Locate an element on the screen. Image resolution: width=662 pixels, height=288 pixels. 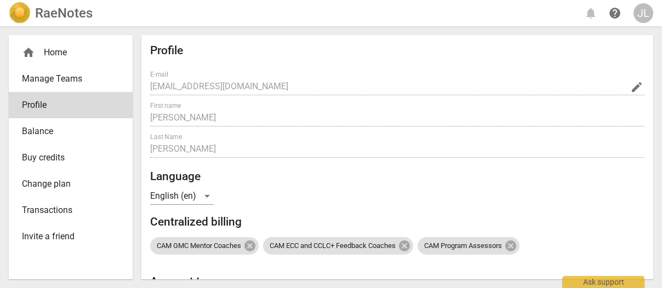
span: Profile is located at coordinates (66, 105).